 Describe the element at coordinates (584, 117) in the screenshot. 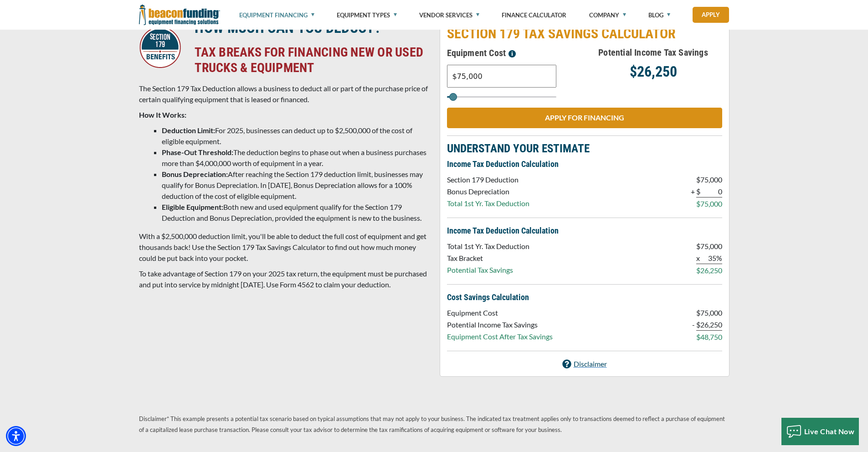

I see `a: APPLY FOR FINANCING` at that location.